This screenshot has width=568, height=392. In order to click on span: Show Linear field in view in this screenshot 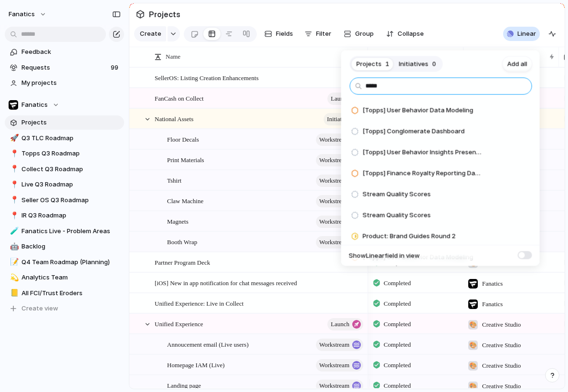, I will do `click(384, 255)`.